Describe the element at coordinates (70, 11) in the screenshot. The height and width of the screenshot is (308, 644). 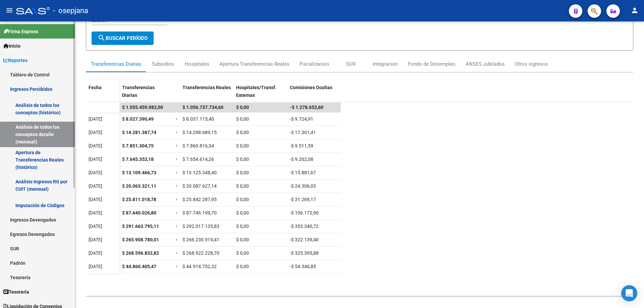
I see `span: - osepjana` at that location.